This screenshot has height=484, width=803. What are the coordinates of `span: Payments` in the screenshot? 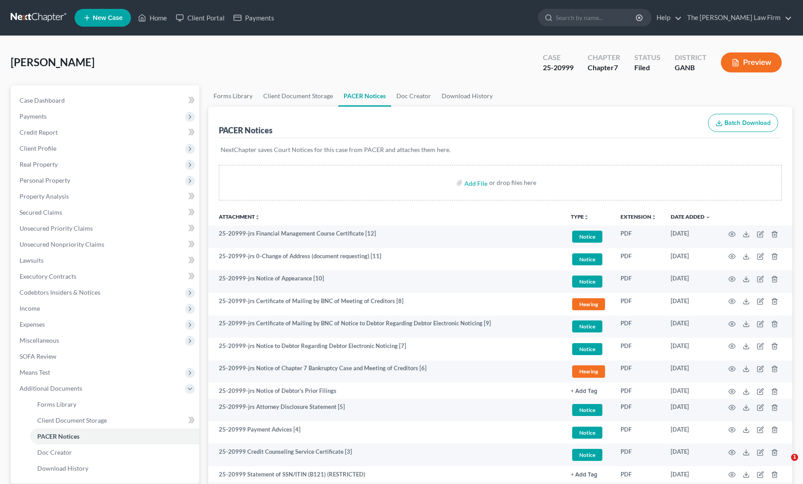 It's located at (33, 116).